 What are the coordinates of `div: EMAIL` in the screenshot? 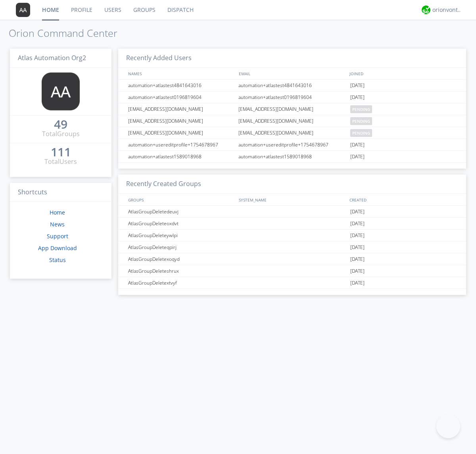 It's located at (292, 73).